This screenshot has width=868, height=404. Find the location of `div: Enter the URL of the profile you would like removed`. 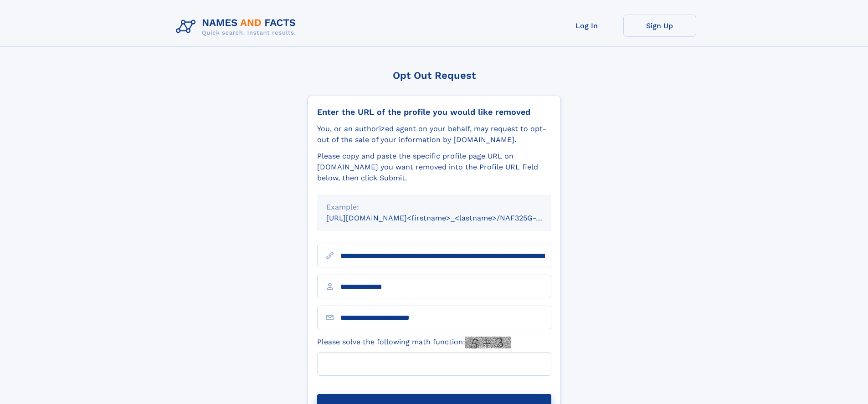

div: Enter the URL of the profile you would like removed is located at coordinates (434, 112).